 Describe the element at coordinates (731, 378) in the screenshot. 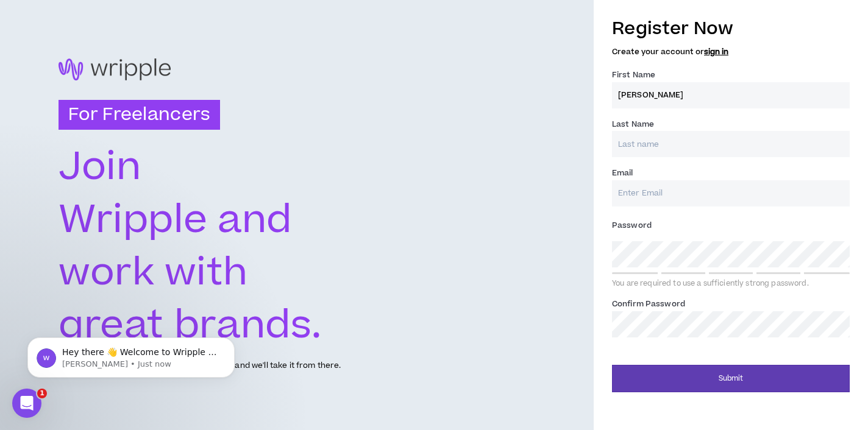

I see `button: Submit` at that location.